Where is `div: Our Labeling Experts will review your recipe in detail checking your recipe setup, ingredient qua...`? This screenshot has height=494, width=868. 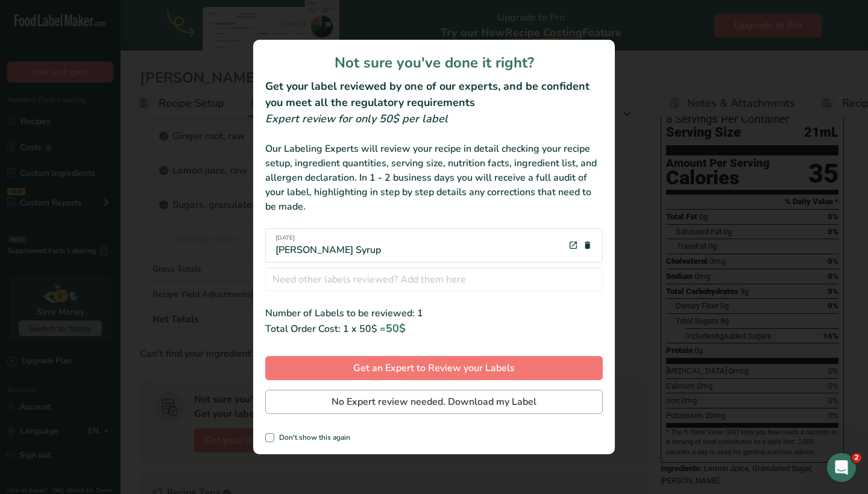 div: Our Labeling Experts will review your recipe in detail checking your recipe setup, ingredient qua... is located at coordinates (434, 178).